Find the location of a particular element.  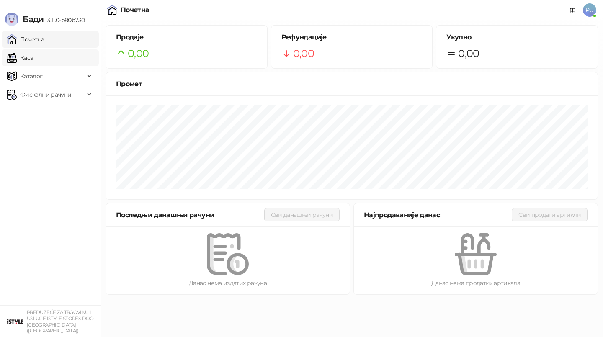

div: Данас нема издатих рачуна is located at coordinates (228, 283).